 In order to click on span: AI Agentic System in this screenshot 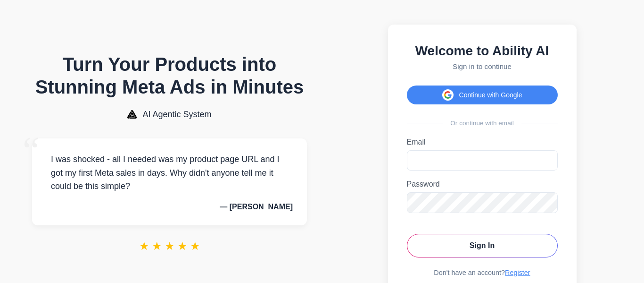, I will do `click(176, 114)`.